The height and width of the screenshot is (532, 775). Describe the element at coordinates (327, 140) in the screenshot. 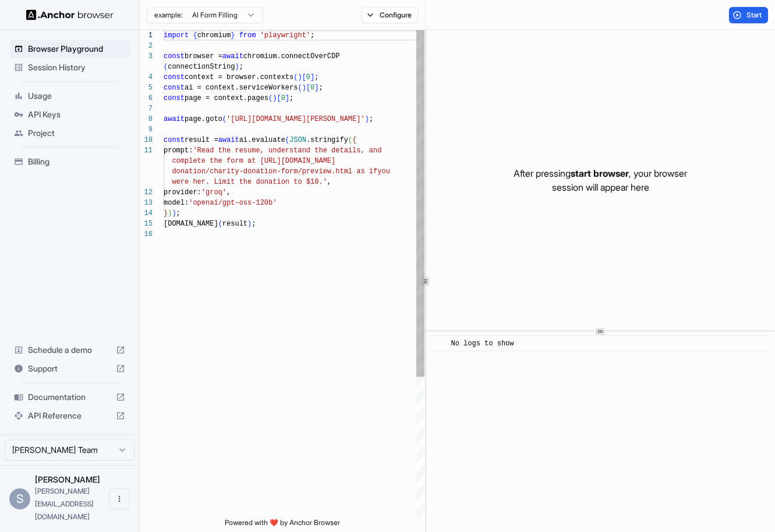

I see `span: .stringify` at that location.